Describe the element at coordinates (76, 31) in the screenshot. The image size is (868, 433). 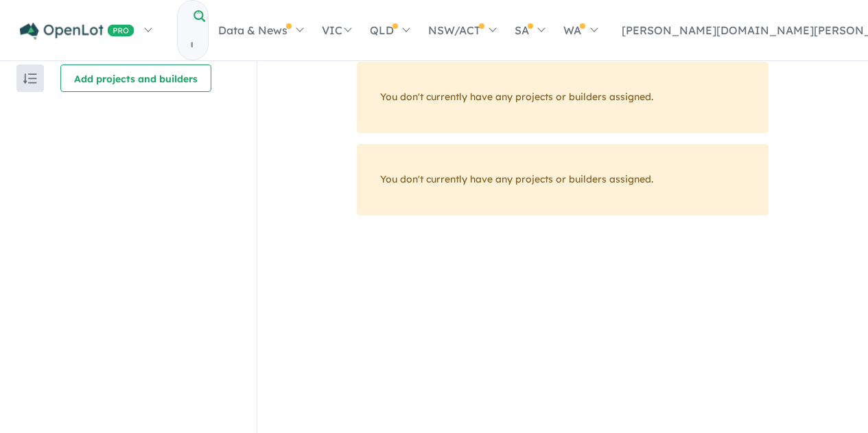
I see `img: Openlot PRO Logo White` at that location.